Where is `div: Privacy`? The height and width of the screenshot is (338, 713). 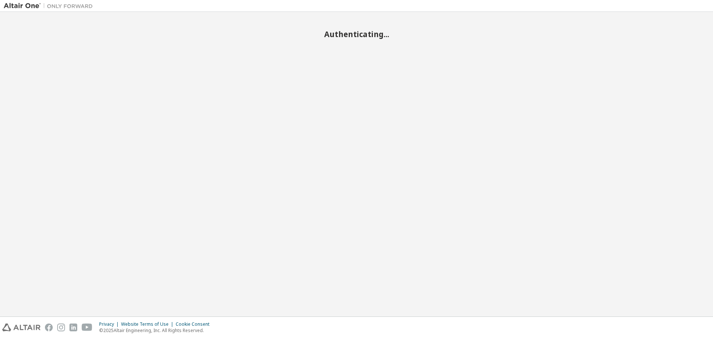 div: Privacy is located at coordinates (110, 325).